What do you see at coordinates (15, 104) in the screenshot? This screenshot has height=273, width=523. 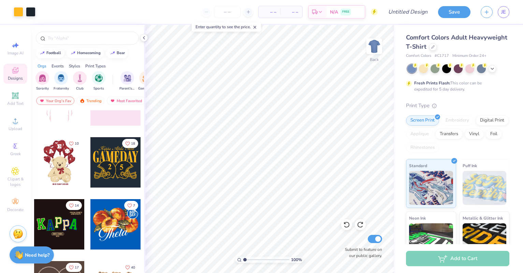 I see `span: Add Text` at bounding box center [15, 104].